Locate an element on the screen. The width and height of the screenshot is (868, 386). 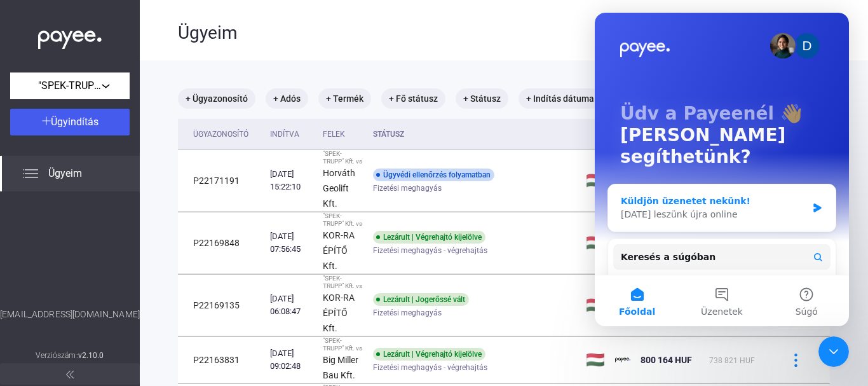
td: P22163831 is located at coordinates (221, 360).